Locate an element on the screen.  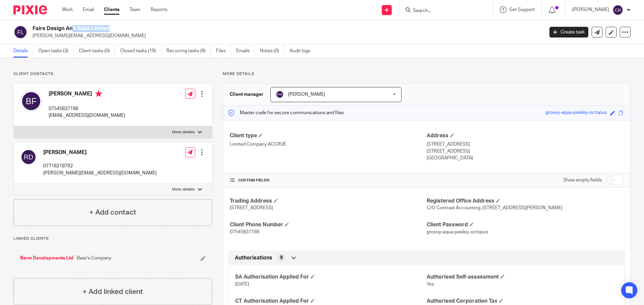
h4: + Add contact is located at coordinates (113, 212).